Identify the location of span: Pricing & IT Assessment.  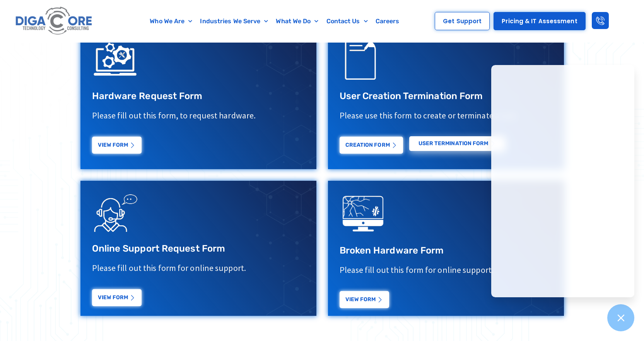
(539, 21).